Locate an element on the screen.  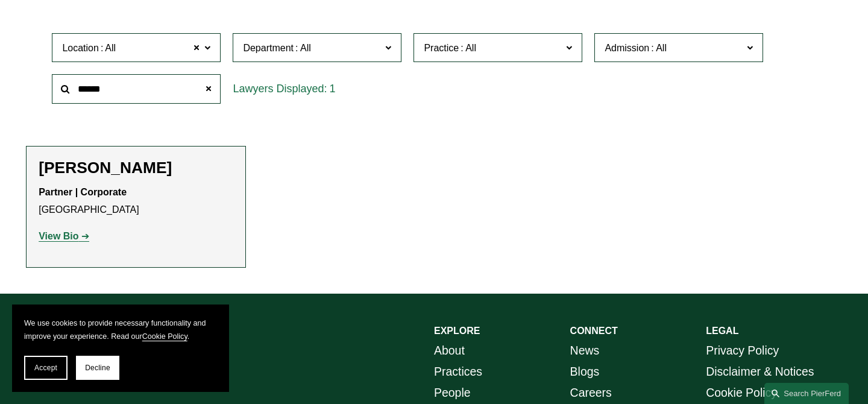
a: Blogs is located at coordinates (585, 372).